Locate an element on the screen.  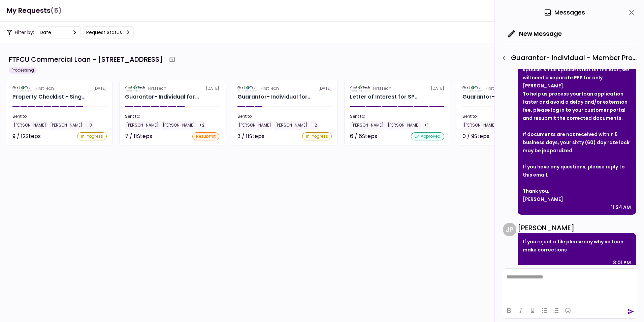
div: 0 / 9 Steps is located at coordinates (476, 136).